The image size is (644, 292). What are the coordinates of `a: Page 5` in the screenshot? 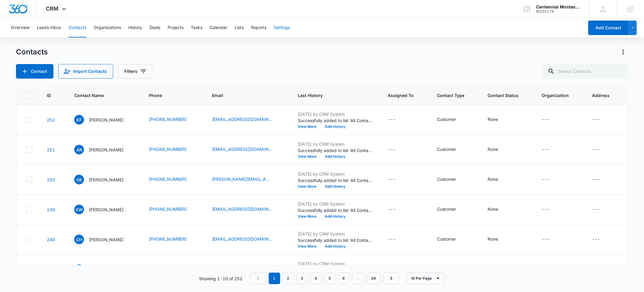 It's located at (330, 278).